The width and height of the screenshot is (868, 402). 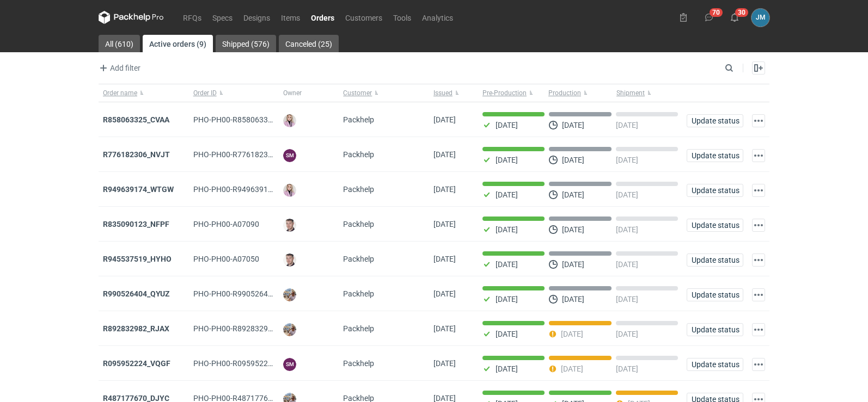 I want to click on span: PHO-PH00-R776182306_NVJT, so click(x=246, y=155).